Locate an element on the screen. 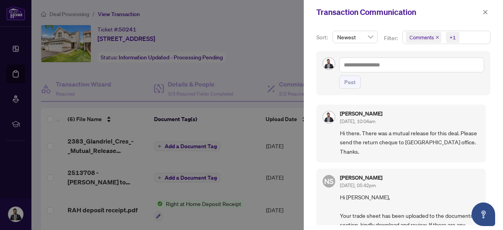 This screenshot has width=503, height=230. p: Sort: is located at coordinates (322, 37).